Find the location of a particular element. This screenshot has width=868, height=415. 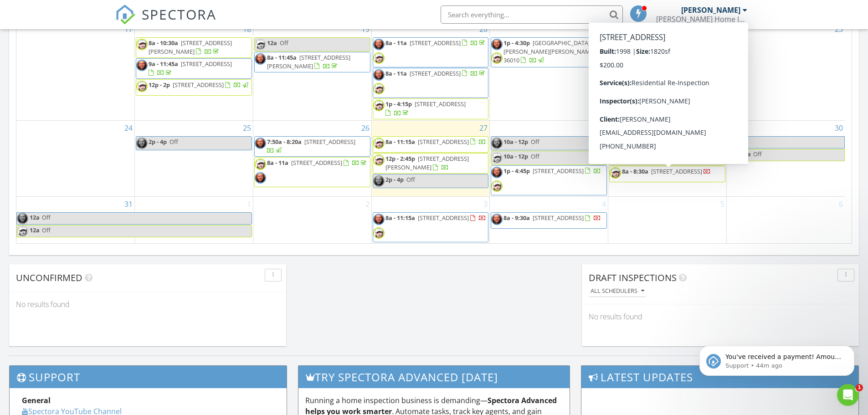

button: All schedulers is located at coordinates (617, 291).